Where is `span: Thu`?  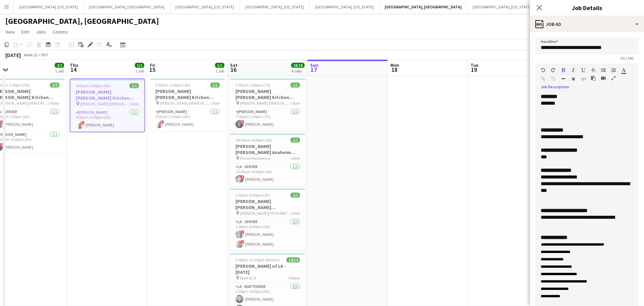 span: Thu is located at coordinates (74, 65).